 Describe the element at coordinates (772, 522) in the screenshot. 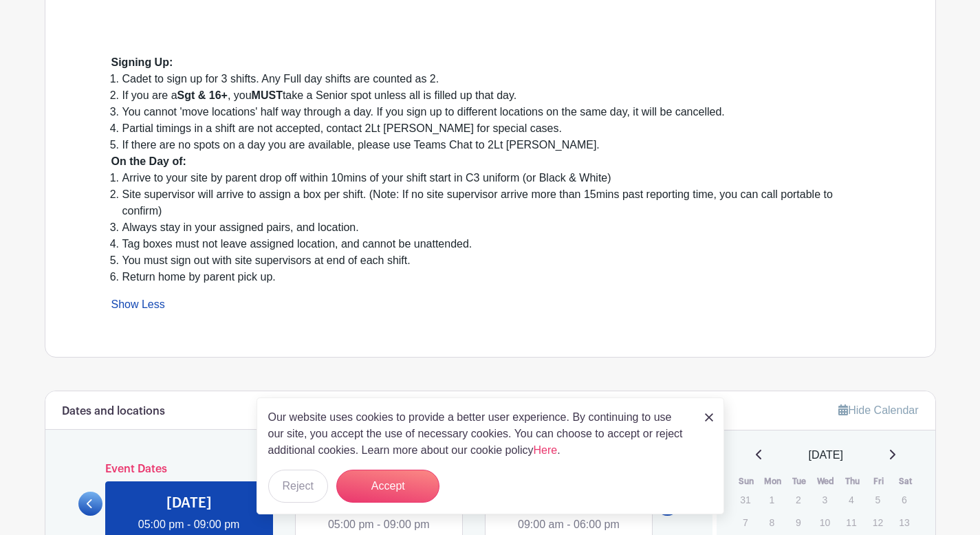

I see `p: 8` at that location.